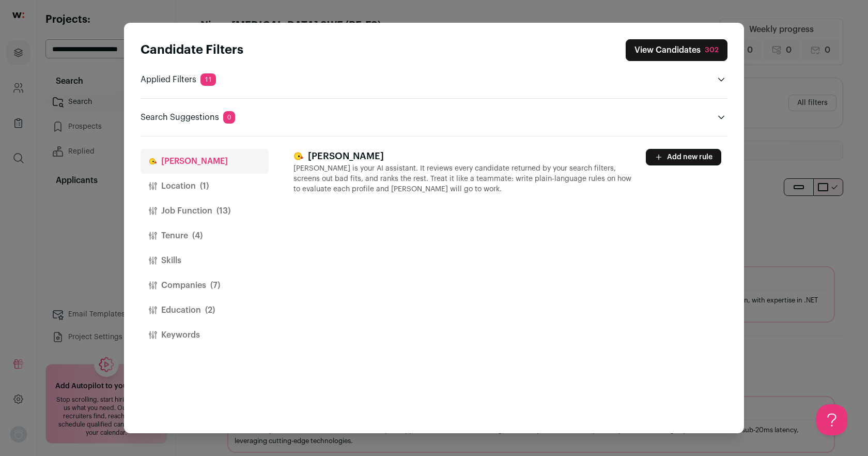  What do you see at coordinates (215, 285) in the screenshot?
I see `span: (7)` at bounding box center [215, 285].